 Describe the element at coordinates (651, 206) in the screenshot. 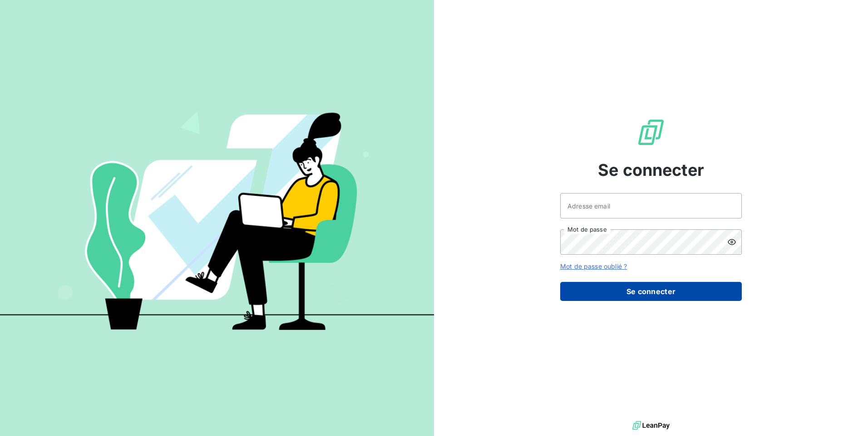

I see `input: placeholder` at that location.